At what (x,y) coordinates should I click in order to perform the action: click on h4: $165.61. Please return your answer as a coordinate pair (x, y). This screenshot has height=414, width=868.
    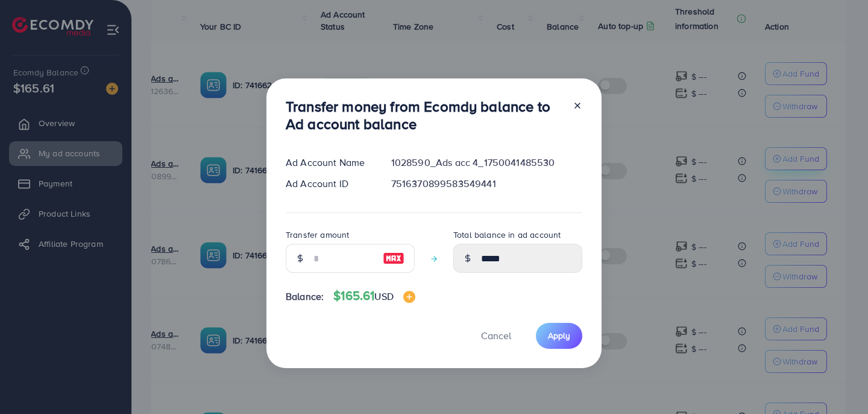
    Looking at the image, I should click on (375, 296).